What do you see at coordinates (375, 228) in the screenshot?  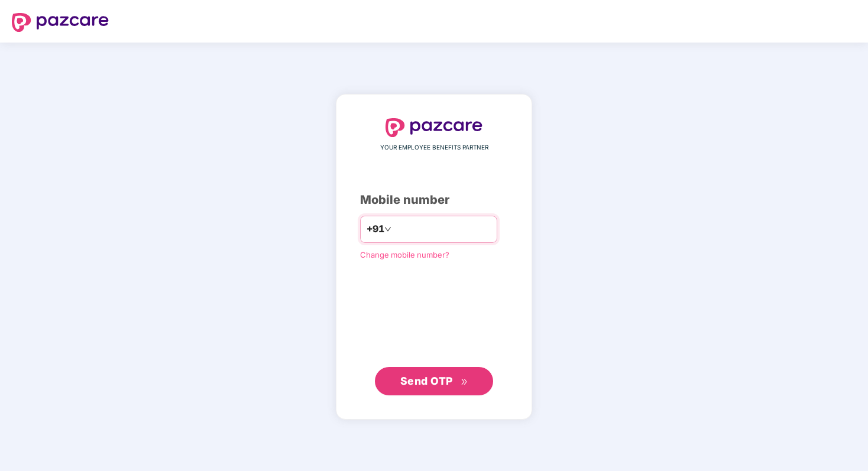 I see `span: +91` at bounding box center [375, 228].